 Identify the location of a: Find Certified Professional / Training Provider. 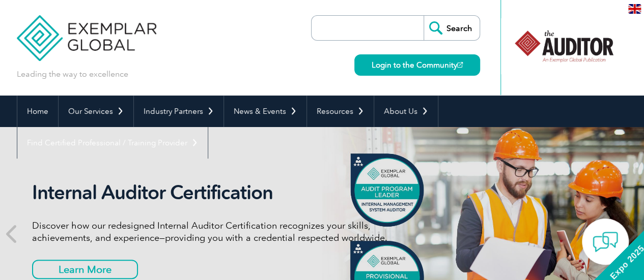
(112, 143).